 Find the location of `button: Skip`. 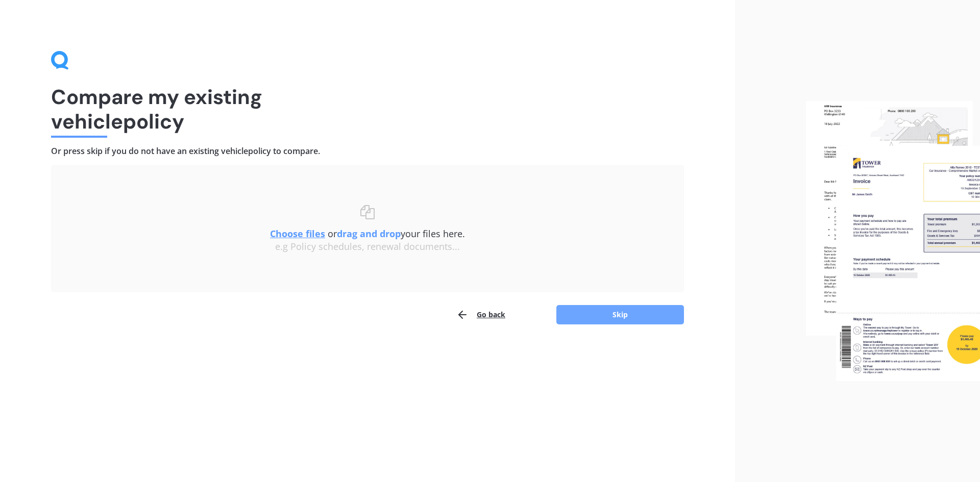

button: Skip is located at coordinates (620, 315).